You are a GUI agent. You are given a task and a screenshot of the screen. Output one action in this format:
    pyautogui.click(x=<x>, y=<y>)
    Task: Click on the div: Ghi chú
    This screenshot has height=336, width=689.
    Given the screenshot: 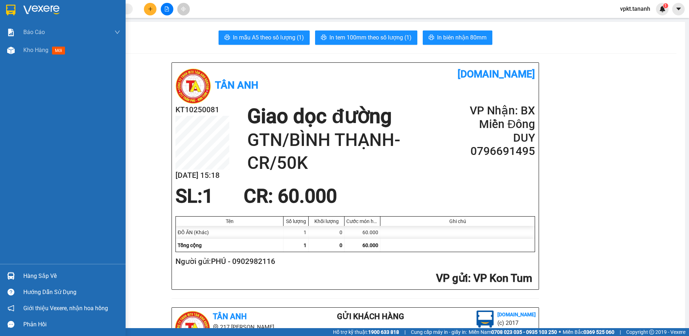 What is the action you would take?
    pyautogui.click(x=458, y=222)
    